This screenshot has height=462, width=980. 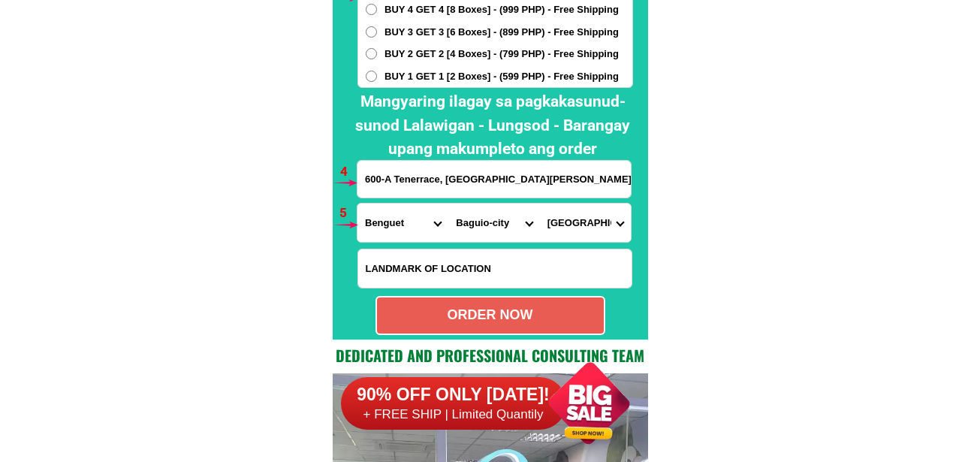 I want to click on input: BUY 4 GET 4 [8 Boxes] - (999 PHP) - Free Shipping, so click(x=371, y=9).